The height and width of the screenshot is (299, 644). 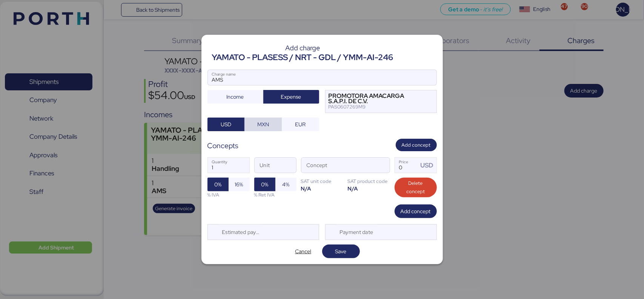 I want to click on div: USD, so click(x=428, y=165).